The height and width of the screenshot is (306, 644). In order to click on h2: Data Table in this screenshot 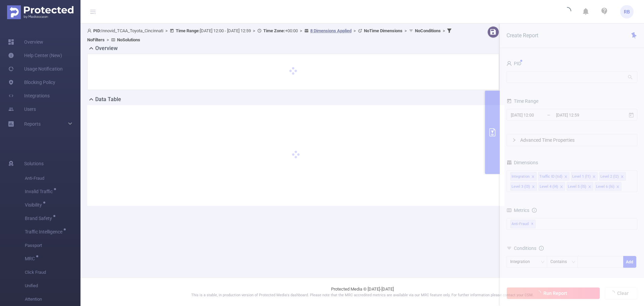, I will do `click(108, 99)`.